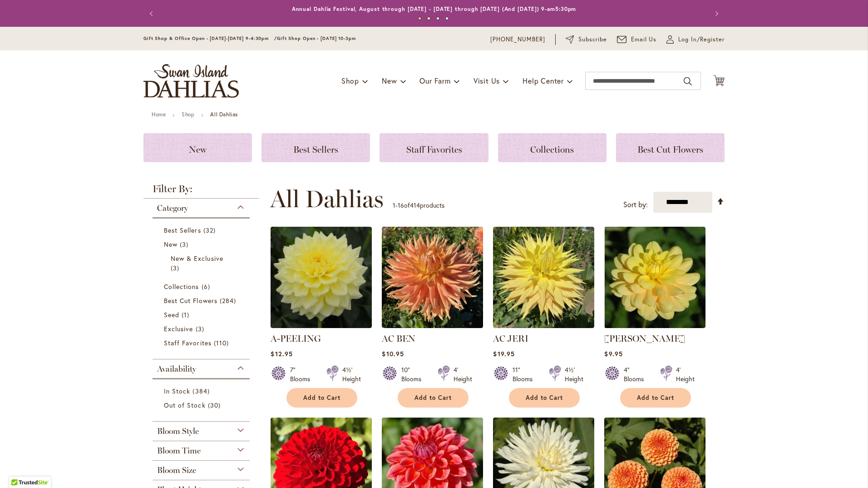 This screenshot has width=868, height=488. I want to click on span: 30, so click(215, 404).